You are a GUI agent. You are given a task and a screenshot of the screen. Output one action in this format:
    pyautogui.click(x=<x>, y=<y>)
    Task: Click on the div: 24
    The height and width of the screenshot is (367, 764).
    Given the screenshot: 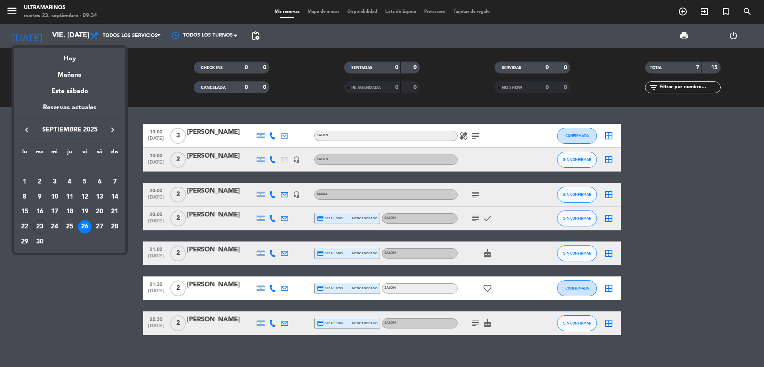 What is the action you would take?
    pyautogui.click(x=54, y=227)
    